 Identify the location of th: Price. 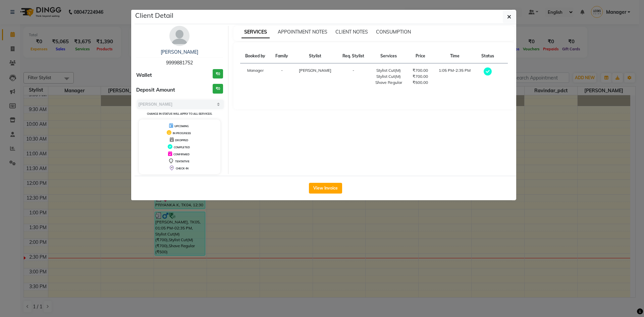
(420, 56).